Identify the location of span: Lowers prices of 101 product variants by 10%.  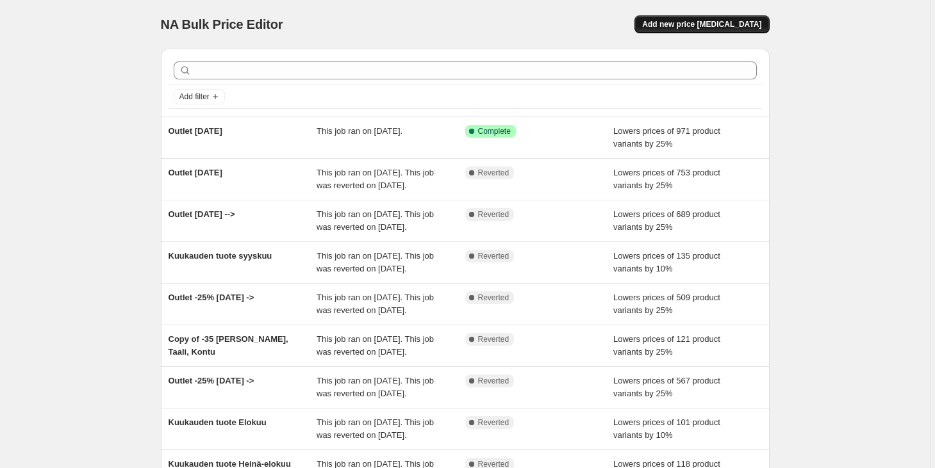
(666, 429).